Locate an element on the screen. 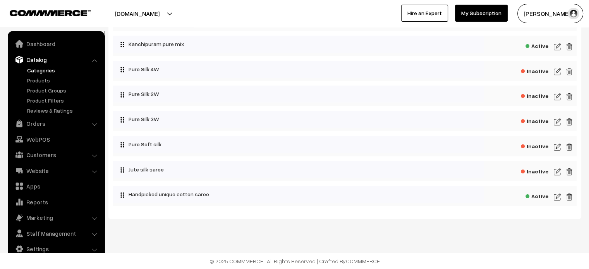 This screenshot has height=269, width=589. a: My Subscription is located at coordinates (482, 13).